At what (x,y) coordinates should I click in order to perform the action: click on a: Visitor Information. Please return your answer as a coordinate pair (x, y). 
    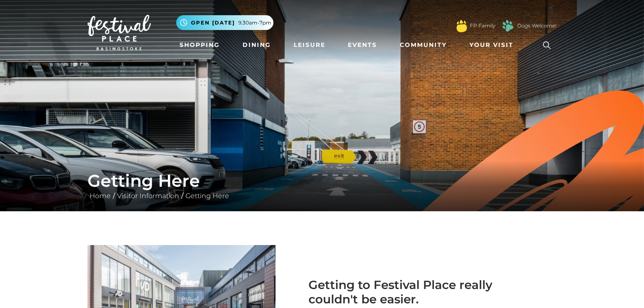
    Looking at the image, I should click on (148, 196).